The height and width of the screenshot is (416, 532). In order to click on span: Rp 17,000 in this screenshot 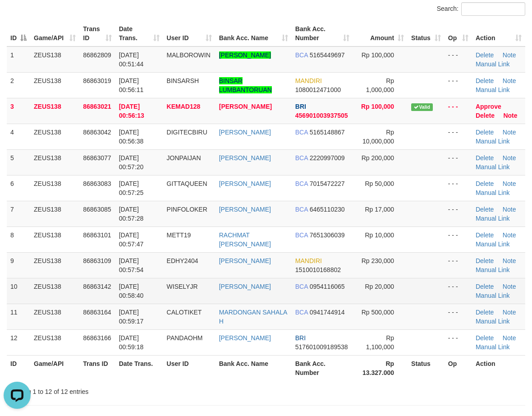, I will do `click(379, 209)`.